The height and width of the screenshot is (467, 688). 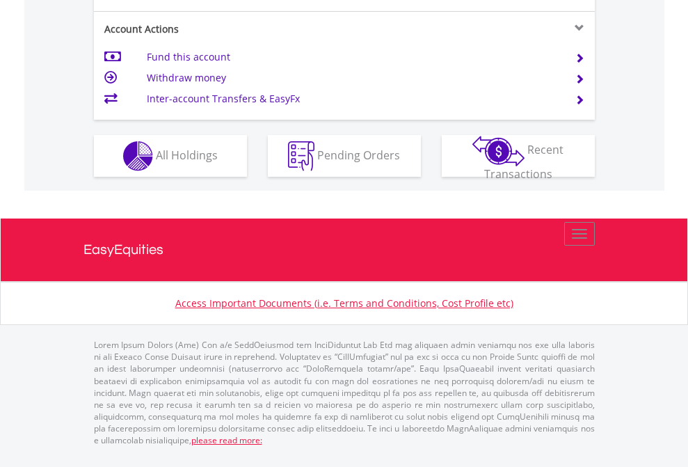 I want to click on a: please read more:, so click(x=227, y=439).